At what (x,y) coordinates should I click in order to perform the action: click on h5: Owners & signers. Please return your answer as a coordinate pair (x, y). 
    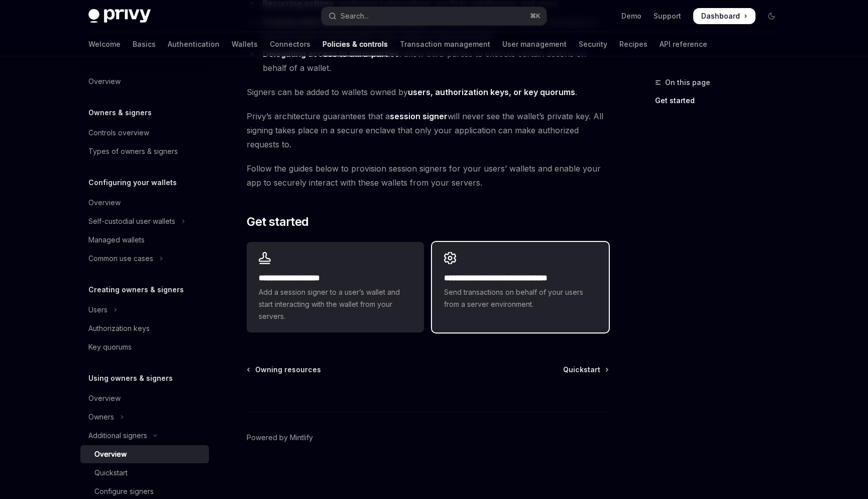
    Looking at the image, I should click on (120, 113).